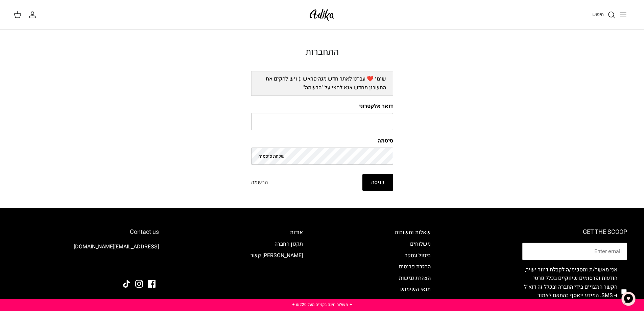 The height and width of the screenshot is (311, 644). I want to click on a: תנאי השימוש, so click(416, 289).